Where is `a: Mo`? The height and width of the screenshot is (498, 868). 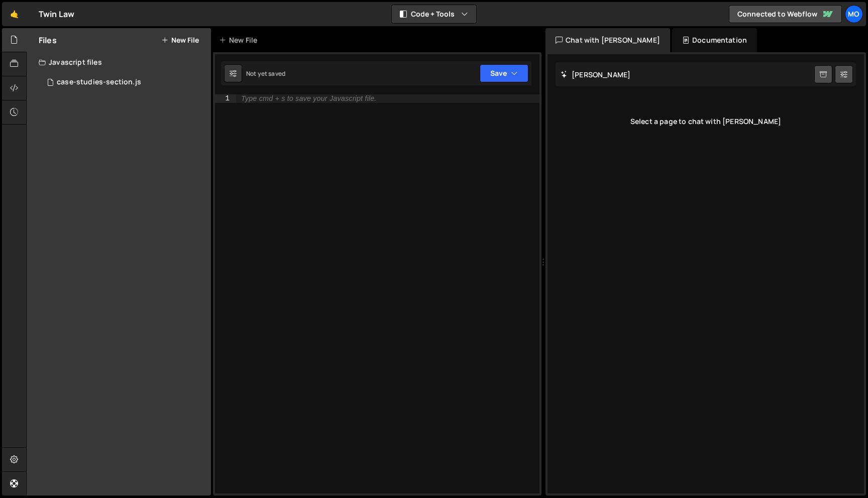 a: Mo is located at coordinates (854, 14).